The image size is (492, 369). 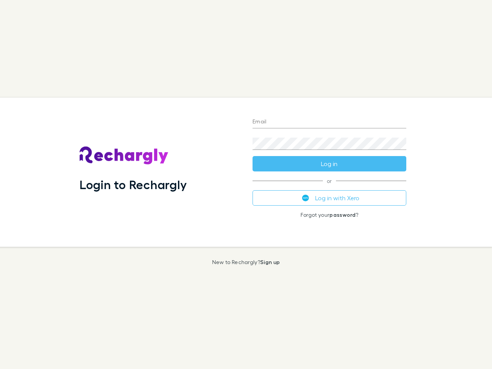 I want to click on button: Log in, so click(x=330, y=164).